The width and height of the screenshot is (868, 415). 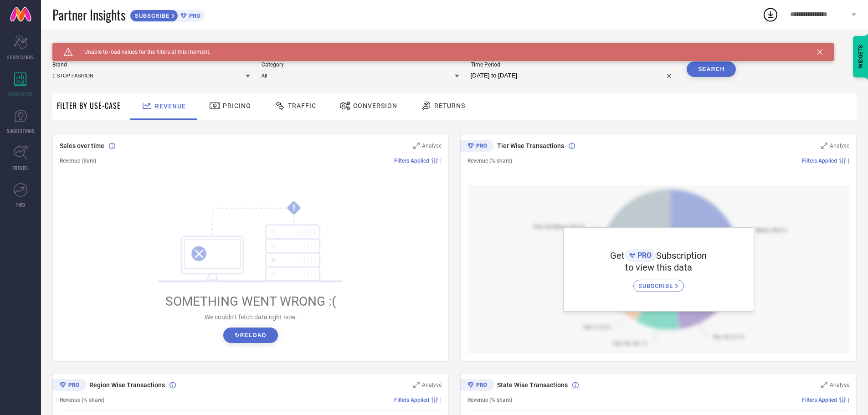 What do you see at coordinates (302, 105) in the screenshot?
I see `span: Traffic` at bounding box center [302, 105].